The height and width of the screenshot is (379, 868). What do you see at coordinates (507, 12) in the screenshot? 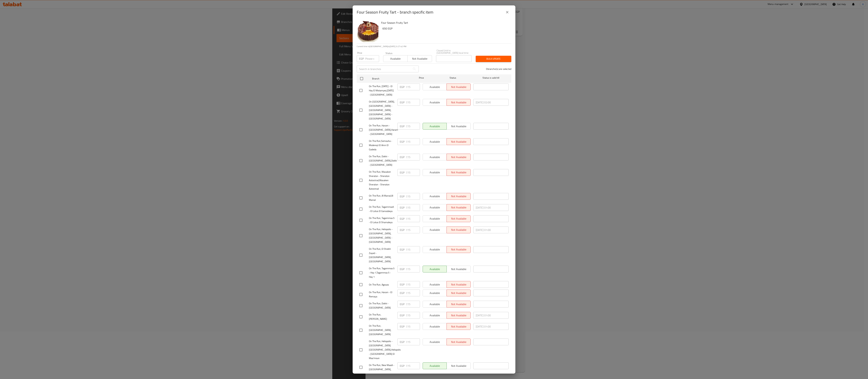
I see `button: close` at bounding box center [507, 12].